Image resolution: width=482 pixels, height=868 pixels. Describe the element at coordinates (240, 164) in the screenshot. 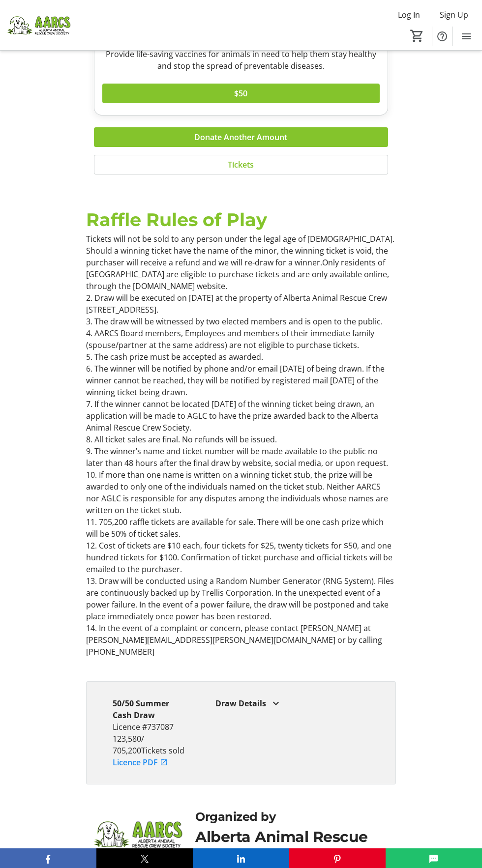

I see `span: Tickets` at that location.